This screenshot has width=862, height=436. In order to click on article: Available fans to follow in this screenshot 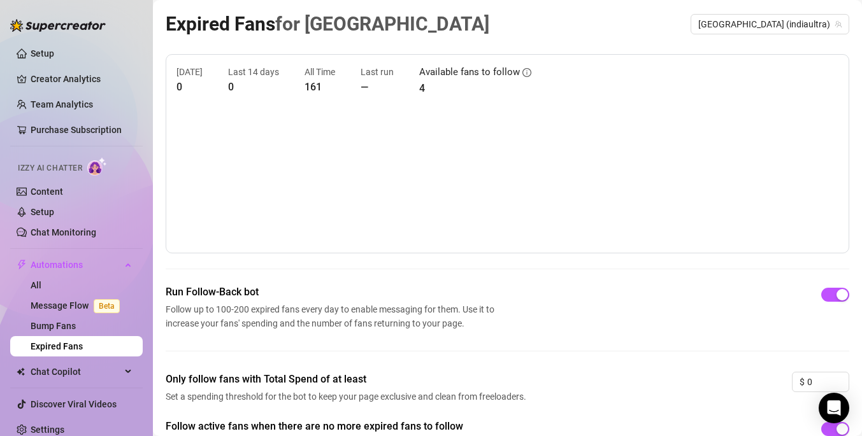, I will do `click(469, 73)`.